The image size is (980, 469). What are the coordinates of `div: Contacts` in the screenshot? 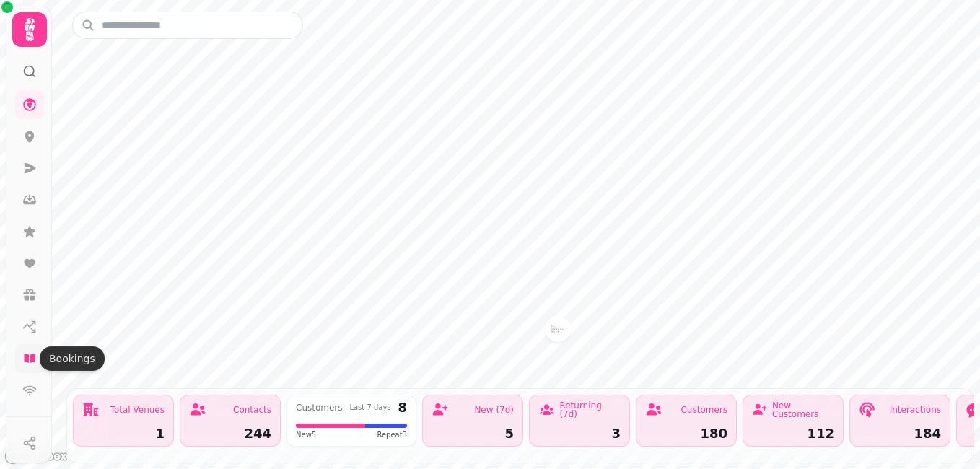 It's located at (252, 410).